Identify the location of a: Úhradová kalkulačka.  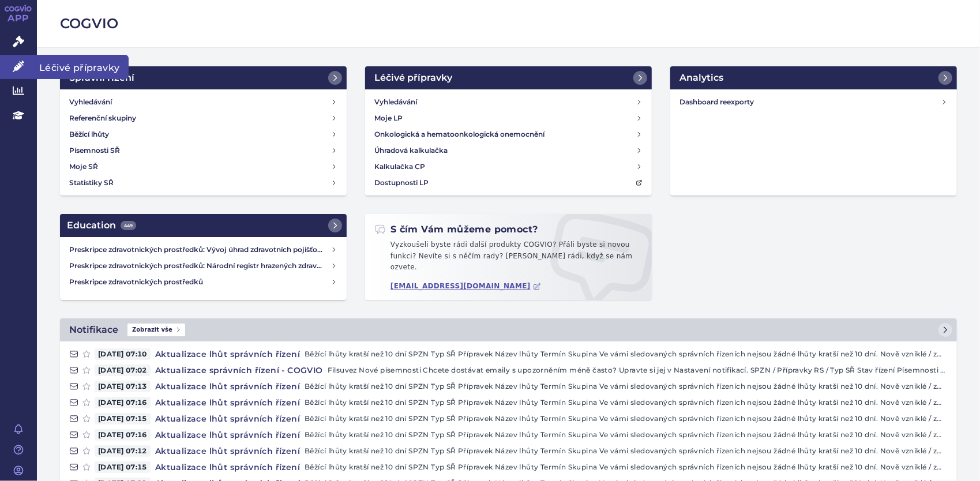
(508, 150).